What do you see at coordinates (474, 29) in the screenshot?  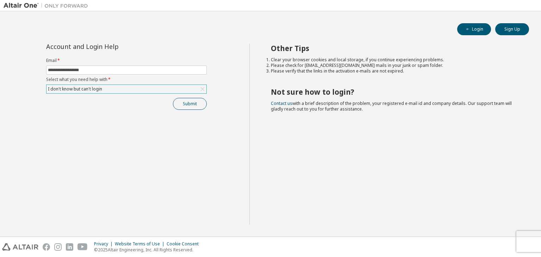 I see `button: Login` at bounding box center [474, 29].